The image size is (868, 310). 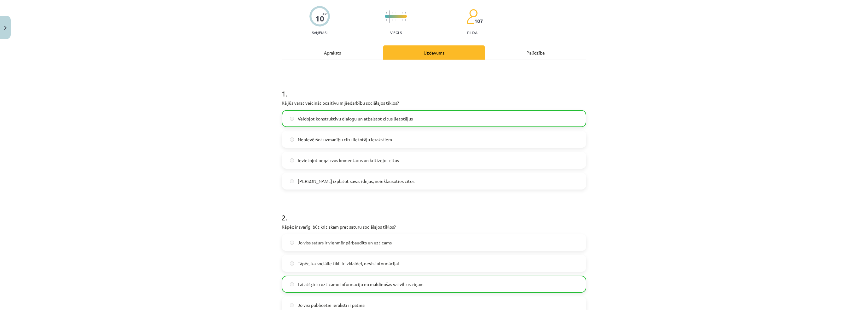 What do you see at coordinates (478, 21) in the screenshot?
I see `span: 107` at bounding box center [478, 21].